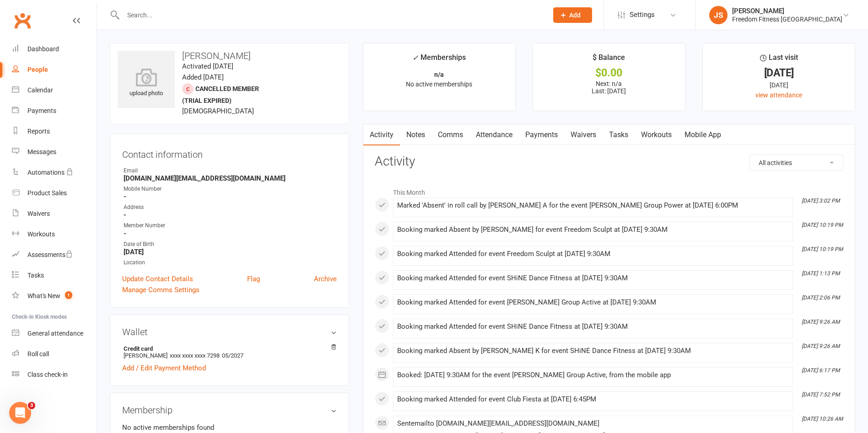 Image resolution: width=868 pixels, height=433 pixels. I want to click on strong: Credit card, so click(228, 349).